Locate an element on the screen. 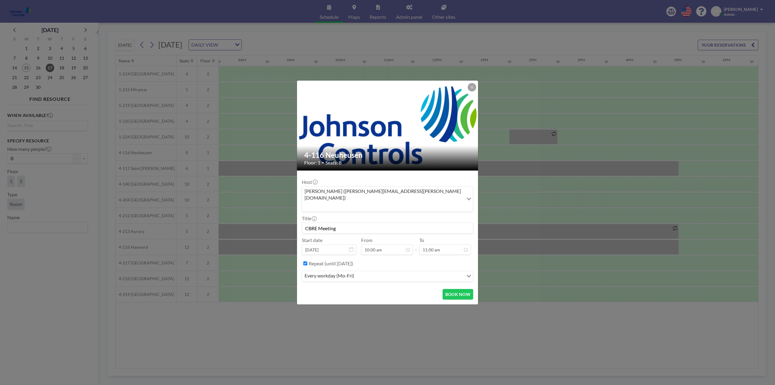  img: 537.png is located at coordinates (388, 125).